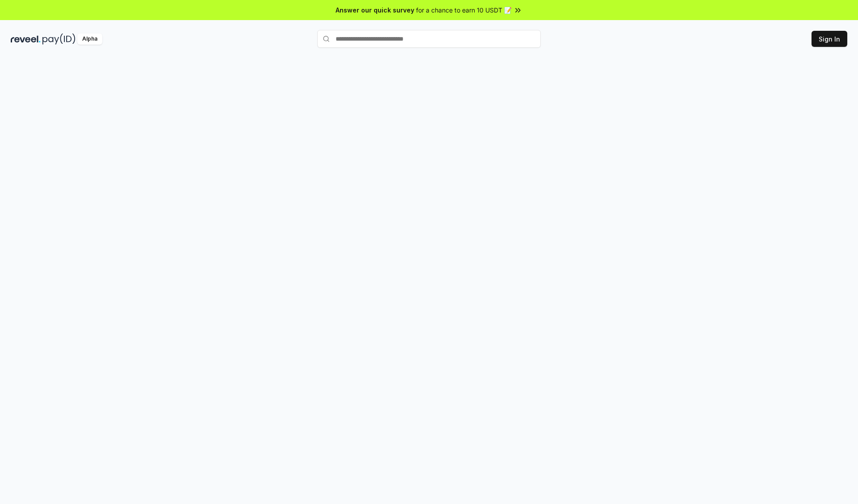 The width and height of the screenshot is (858, 504). I want to click on span: for a chance to earn 10 USDT 📝, so click(464, 10).